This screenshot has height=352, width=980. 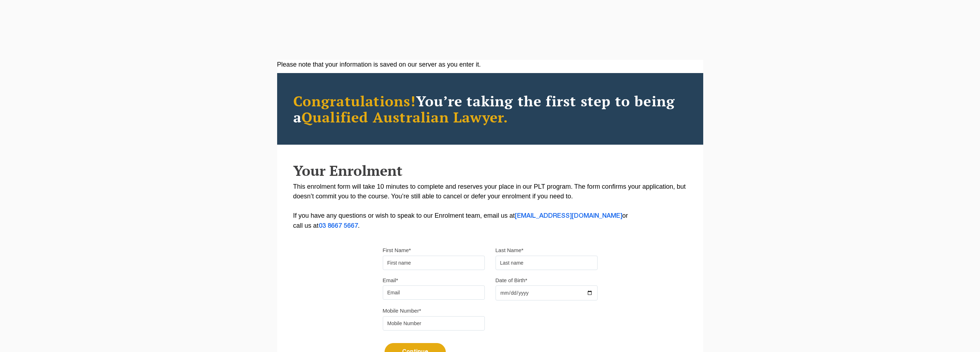 I want to click on label: First Name*, so click(x=397, y=250).